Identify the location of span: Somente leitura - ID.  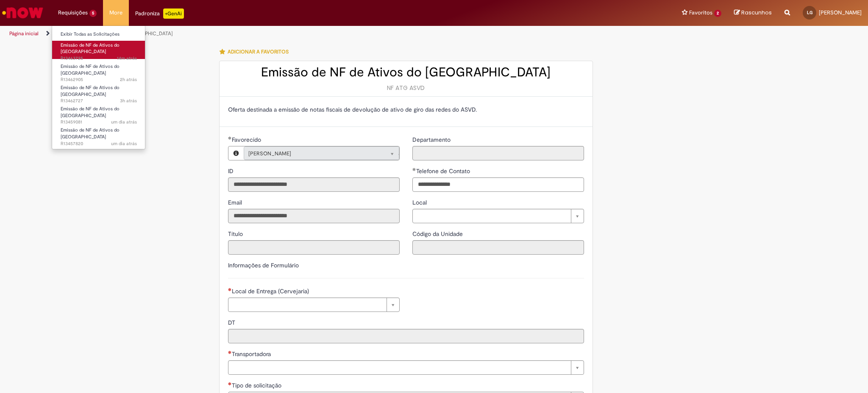
(231, 171).